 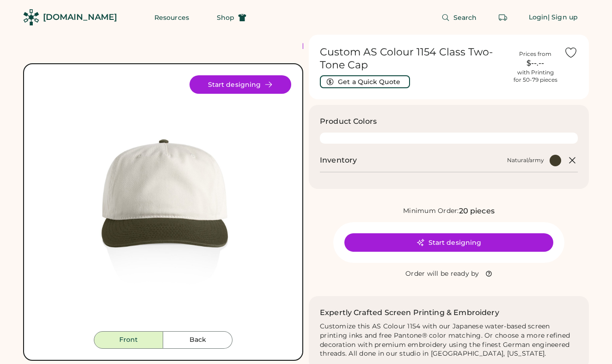 I want to click on div: with Printing for 50-79 pieces, so click(x=535, y=76).